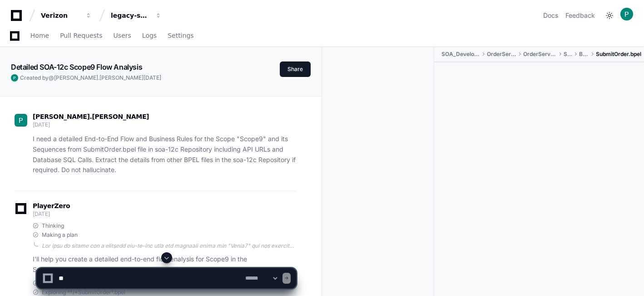 This screenshot has width=644, height=296. Describe the element at coordinates (169, 246) in the screenshot. I see `div: Lor ipsu do sitame con a elitsedd eiu-te-inc utla etd magnaali enima min "Venia7" qui nos exercit...` at that location.